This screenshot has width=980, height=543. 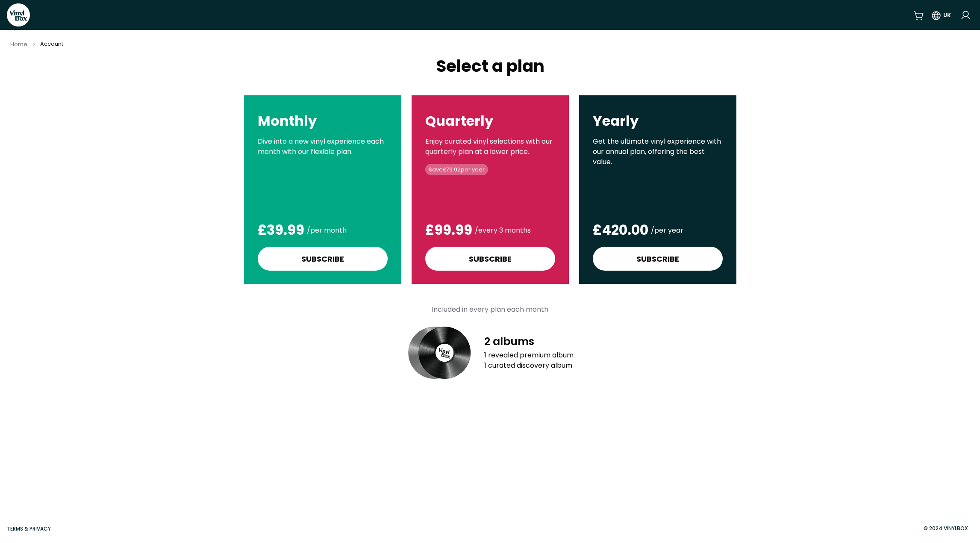 I want to click on div: / per month, so click(x=327, y=230).